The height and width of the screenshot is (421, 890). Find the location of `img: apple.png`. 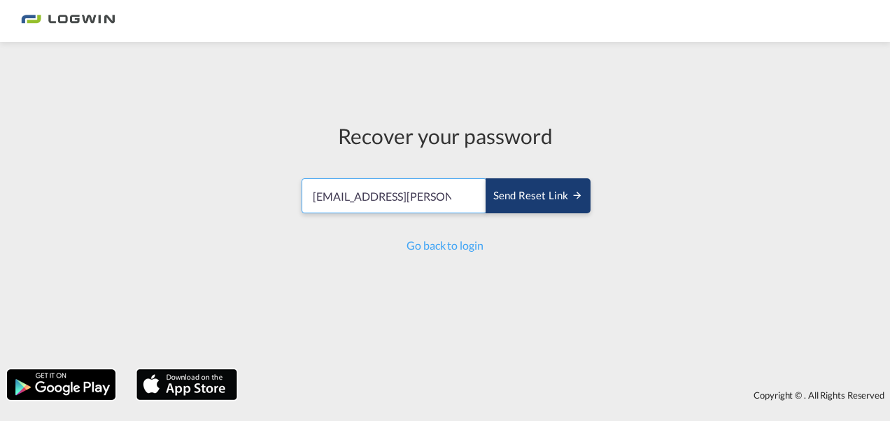

img: apple.png is located at coordinates (187, 385).